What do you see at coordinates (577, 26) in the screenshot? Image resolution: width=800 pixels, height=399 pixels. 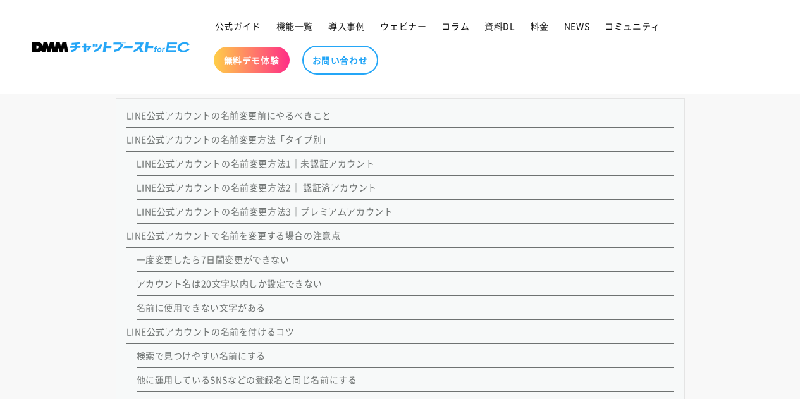 I see `a: NEWS` at bounding box center [577, 26].